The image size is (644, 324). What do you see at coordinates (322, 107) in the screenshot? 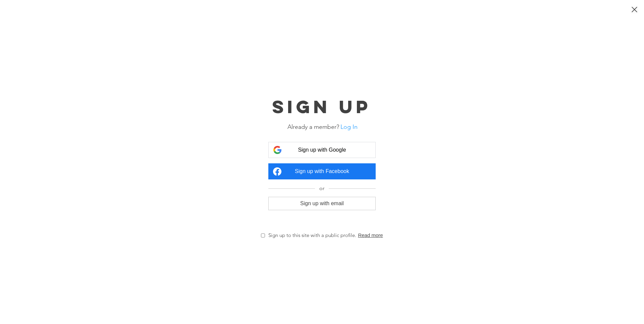
I see `h2: Sign Up` at bounding box center [322, 107].